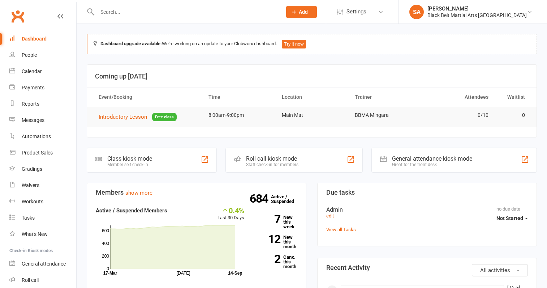 Image resolution: width=547 pixels, height=288 pixels. I want to click on a: Automations, so click(43, 136).